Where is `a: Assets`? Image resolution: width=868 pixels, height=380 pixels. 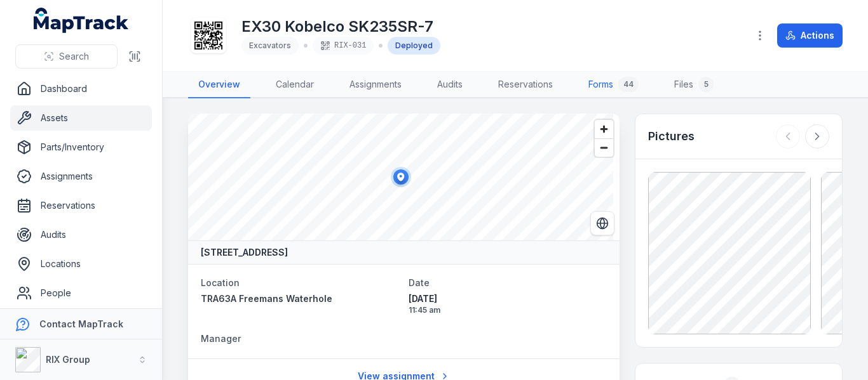
a: Assets is located at coordinates (81, 118).